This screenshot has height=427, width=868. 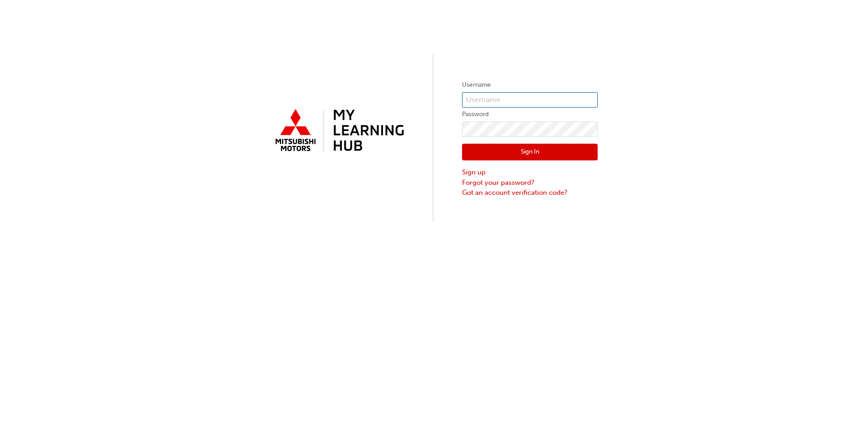 What do you see at coordinates (530, 114) in the screenshot?
I see `label: Password` at bounding box center [530, 114].